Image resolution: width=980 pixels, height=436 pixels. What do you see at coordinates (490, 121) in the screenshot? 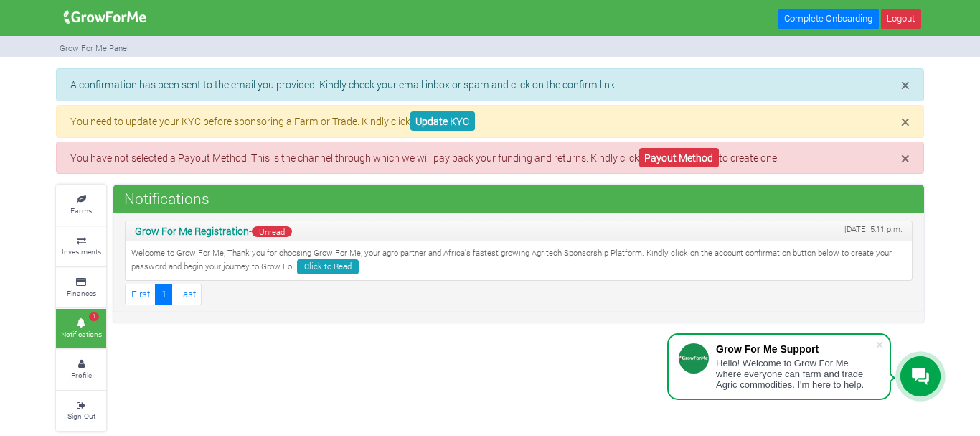
I see `p: You need to update your KYC before sponsoring a Farm or Trade. Kindly click` at bounding box center [490, 121].